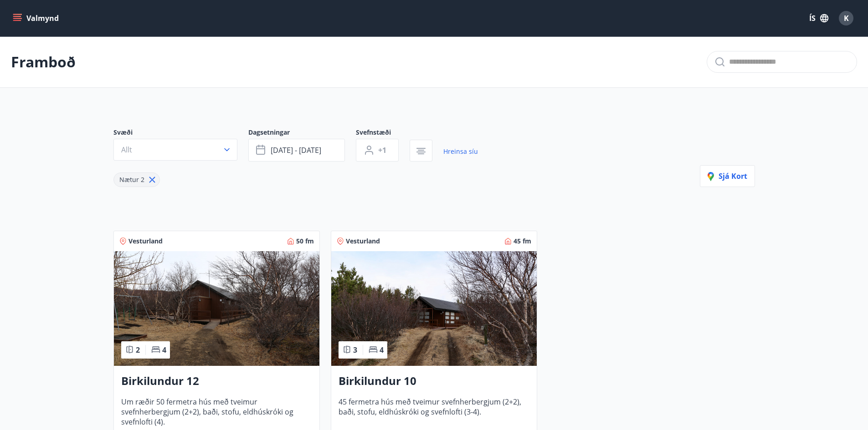 Image resolution: width=868 pixels, height=430 pixels. I want to click on span: +1, so click(382, 151).